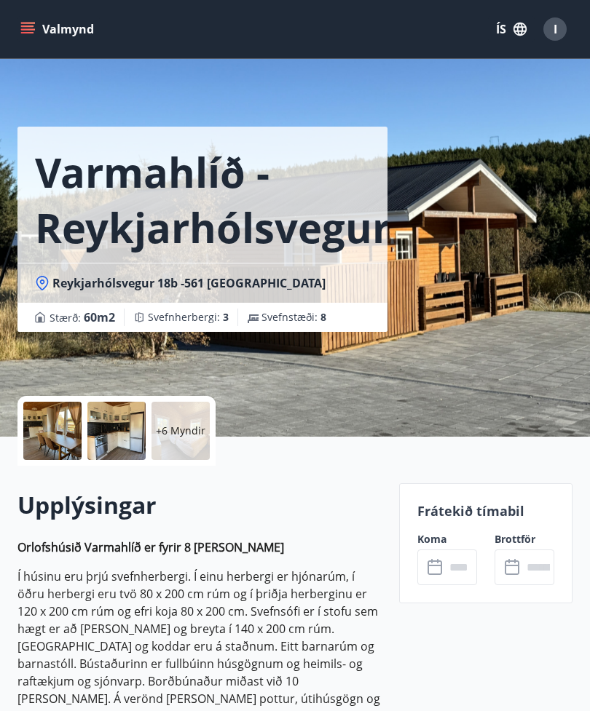 The width and height of the screenshot is (590, 711). What do you see at coordinates (293, 317) in the screenshot?
I see `span: Svefnstæði :` at bounding box center [293, 317].